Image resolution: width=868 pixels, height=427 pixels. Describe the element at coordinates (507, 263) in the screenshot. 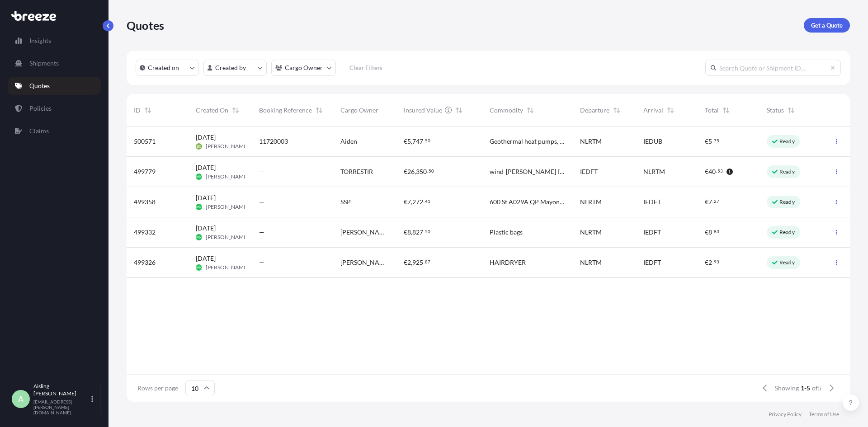

I see `span: HAIRDRYER` at that location.